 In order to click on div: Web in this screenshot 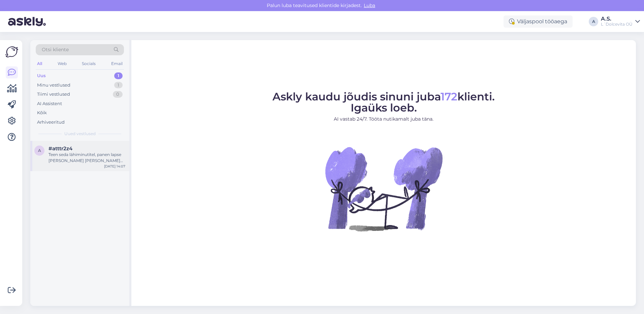, I will do `click(62, 64)`.